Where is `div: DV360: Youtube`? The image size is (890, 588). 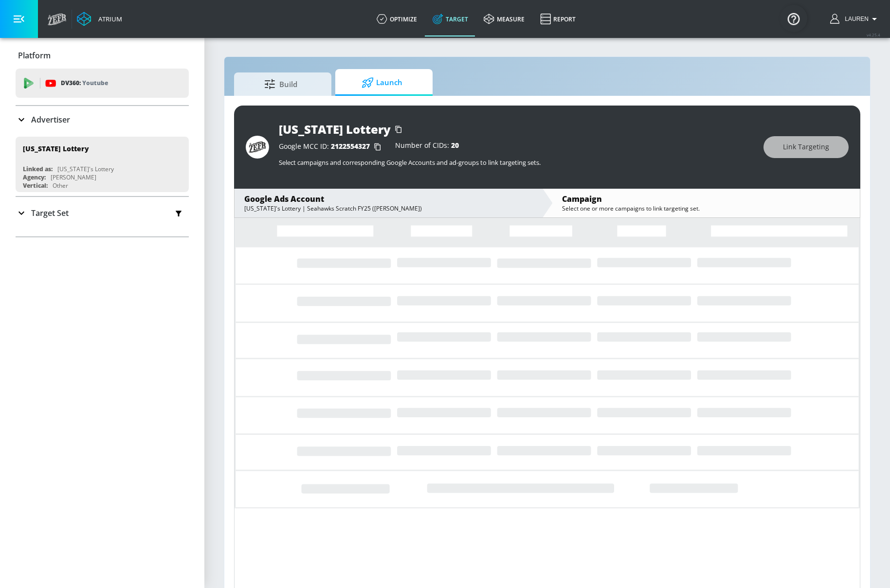 div: DV360: Youtube is located at coordinates (102, 83).